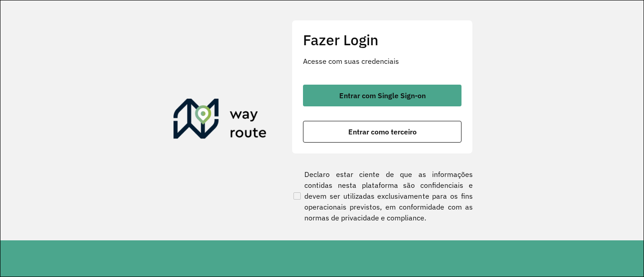 This screenshot has width=644, height=277. I want to click on label: Declaro estar ciente de que as informações contidas nesta plataforma são confidenciais e devem se..., so click(382, 196).